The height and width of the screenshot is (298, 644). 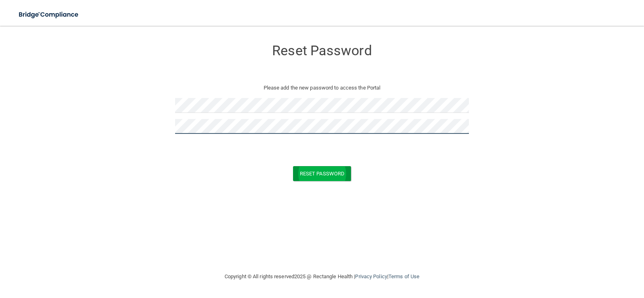 What do you see at coordinates (371, 276) in the screenshot?
I see `a: Privacy Policy` at bounding box center [371, 276].